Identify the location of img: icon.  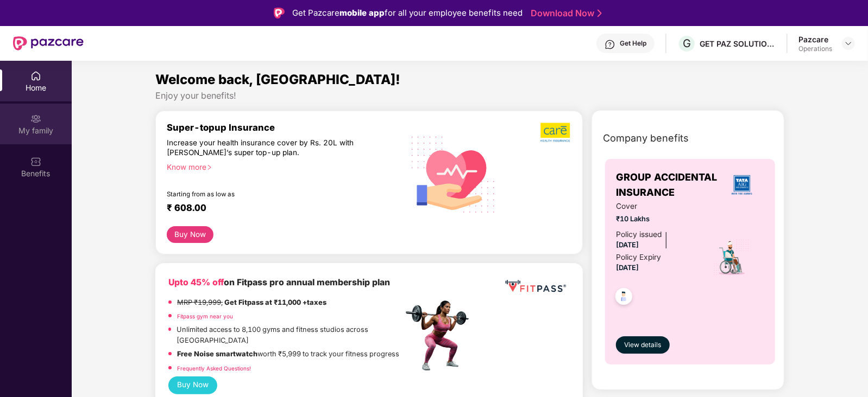
(731, 258).